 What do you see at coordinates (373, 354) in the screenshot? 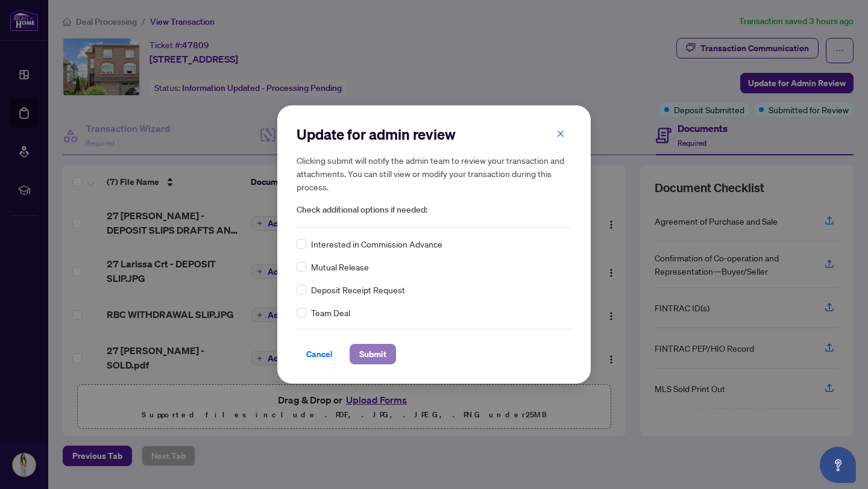
I see `button: Submit` at bounding box center [373, 354].